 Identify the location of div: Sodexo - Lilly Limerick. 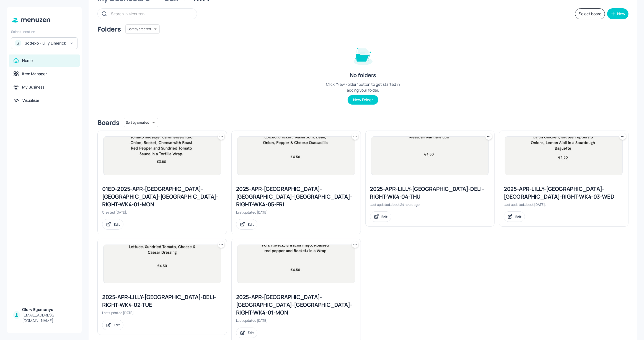
(46, 43).